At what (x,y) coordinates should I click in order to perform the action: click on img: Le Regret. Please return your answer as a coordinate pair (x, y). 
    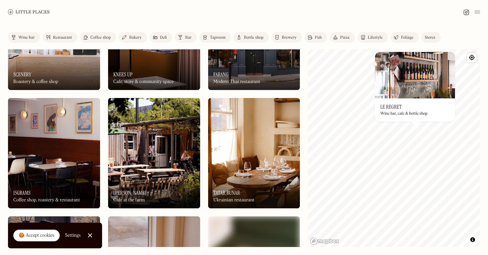
    Looking at the image, I should click on (415, 75).